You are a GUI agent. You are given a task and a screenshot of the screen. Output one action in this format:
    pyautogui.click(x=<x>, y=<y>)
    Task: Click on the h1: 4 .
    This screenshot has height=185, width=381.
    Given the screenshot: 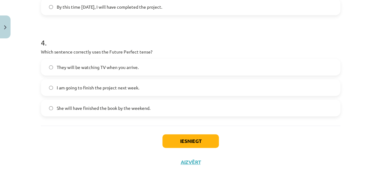 What is the action you would take?
    pyautogui.click(x=191, y=37)
    